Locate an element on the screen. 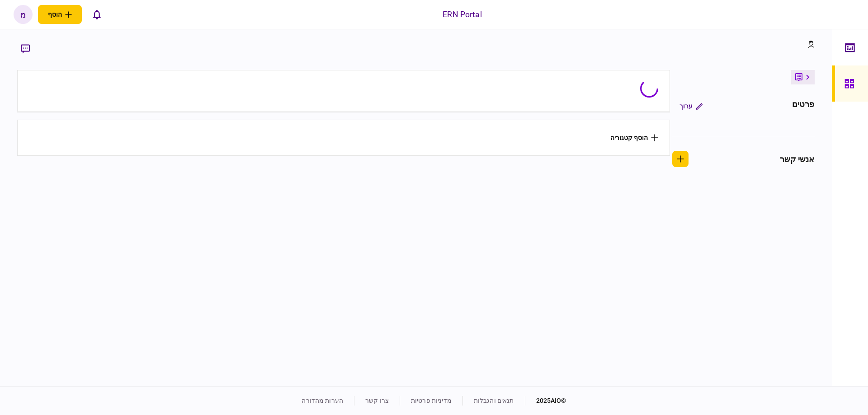 The width and height of the screenshot is (868, 415). div: © 2025 AIO is located at coordinates (546, 401).